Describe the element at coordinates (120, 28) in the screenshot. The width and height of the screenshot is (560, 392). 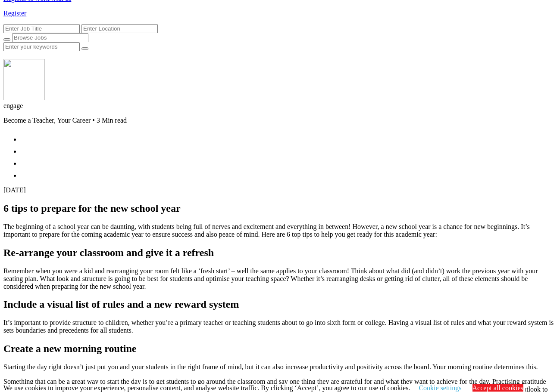
I see `input: Enter Location` at that location.